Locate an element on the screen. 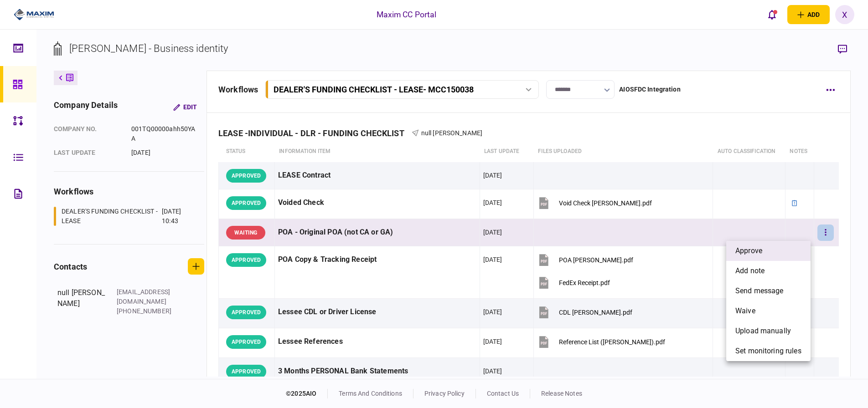 This screenshot has width=868, height=408. span: set monitoring rules is located at coordinates (768, 351).